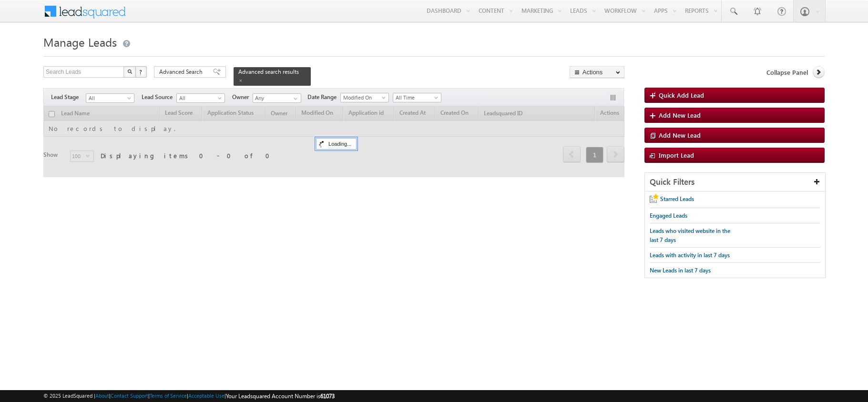 This screenshot has width=868, height=402. Describe the element at coordinates (417, 97) in the screenshot. I see `a: All Time` at that location.